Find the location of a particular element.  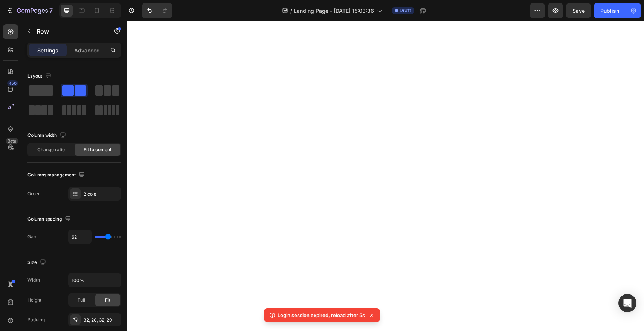

div: Columns management is located at coordinates (57, 175).